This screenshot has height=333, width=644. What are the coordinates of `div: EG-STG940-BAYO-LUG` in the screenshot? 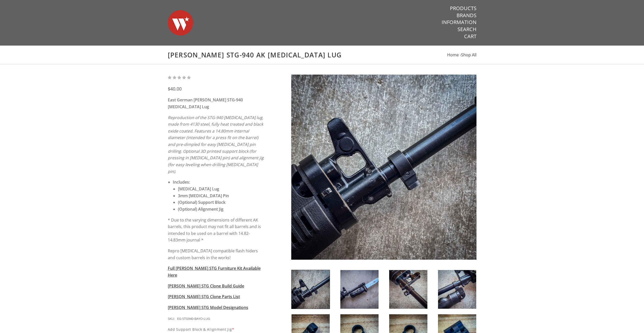 It's located at (194, 319).